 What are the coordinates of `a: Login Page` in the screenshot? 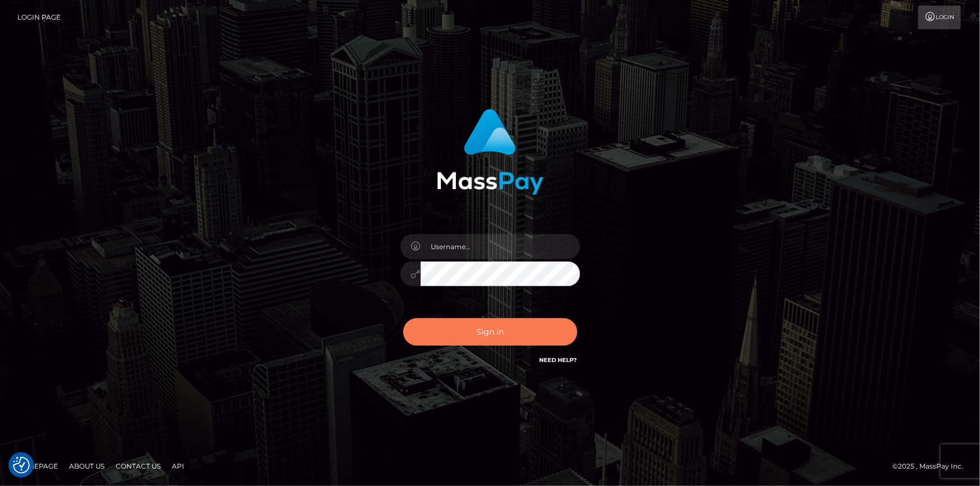 It's located at (39, 17).